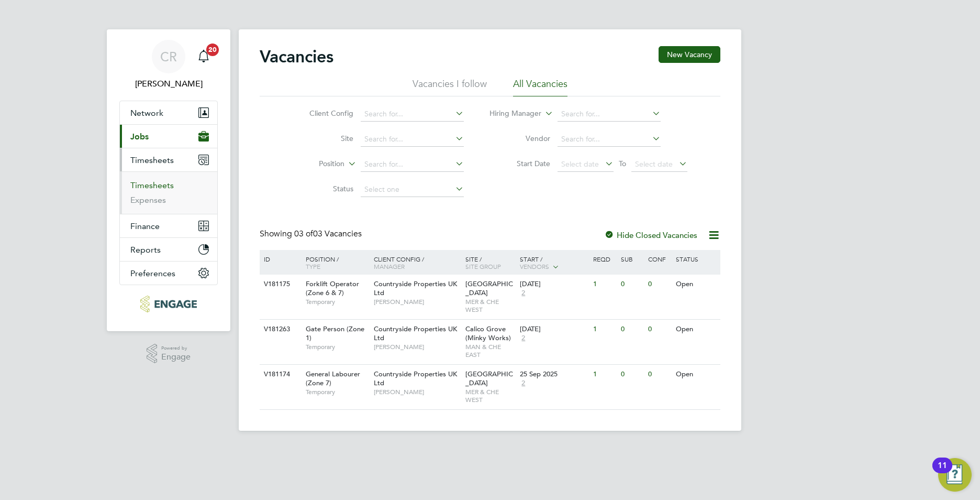 The height and width of the screenshot is (500, 980). Describe the element at coordinates (151, 184) in the screenshot. I see `a: Timesheets` at that location.